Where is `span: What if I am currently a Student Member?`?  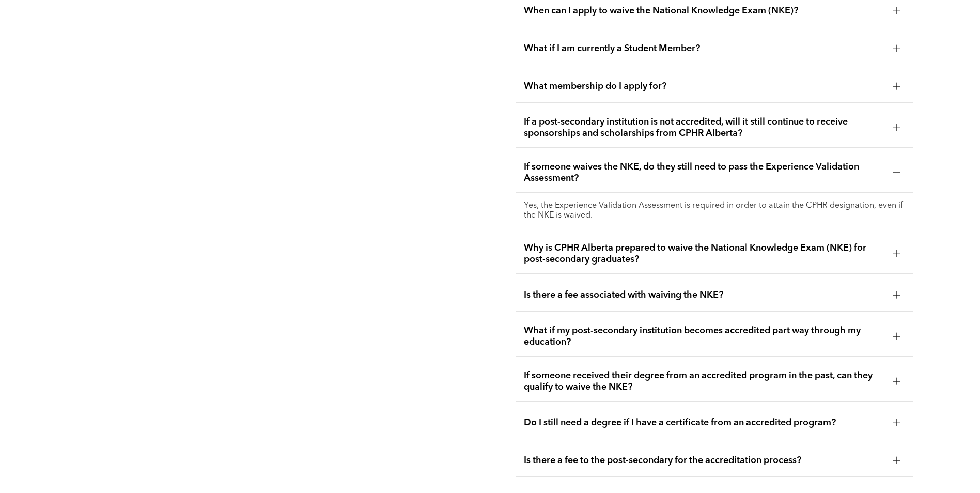
span: What if I am currently a Student Member? is located at coordinates (704, 48).